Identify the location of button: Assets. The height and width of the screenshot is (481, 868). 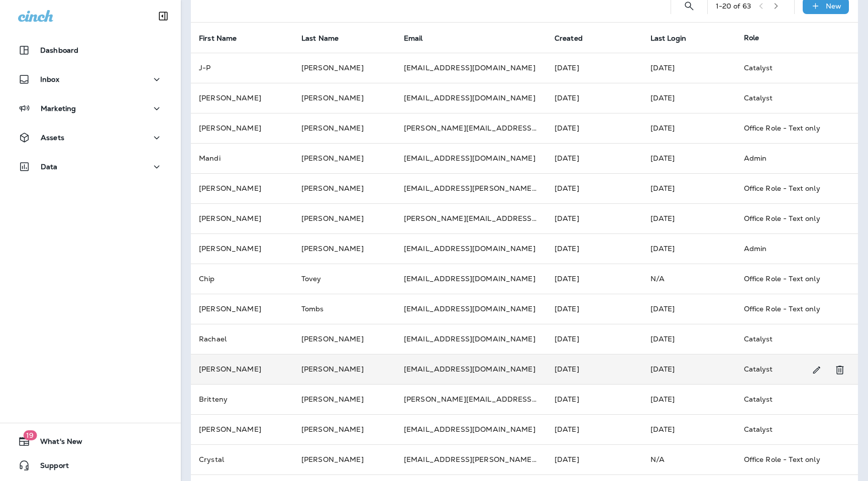
(91, 137).